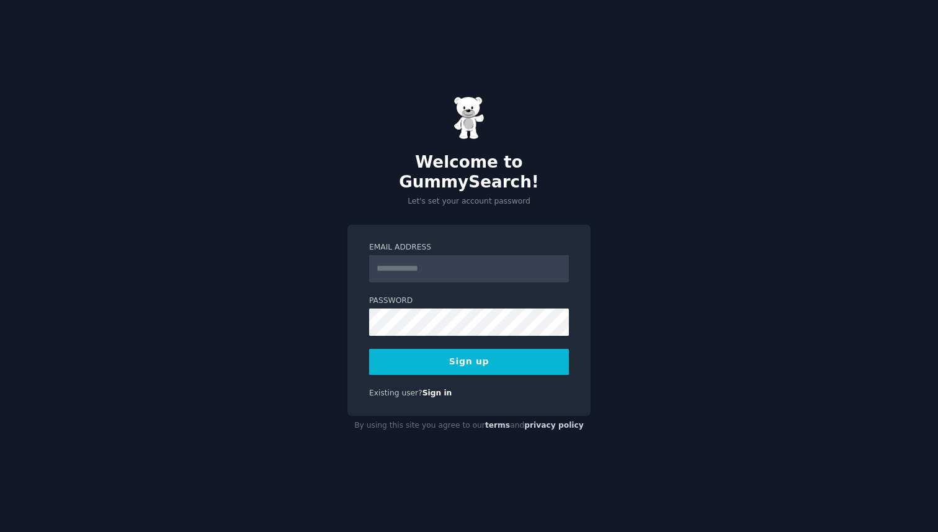 The width and height of the screenshot is (938, 532). Describe the element at coordinates (396, 393) in the screenshot. I see `span: Existing user?` at that location.